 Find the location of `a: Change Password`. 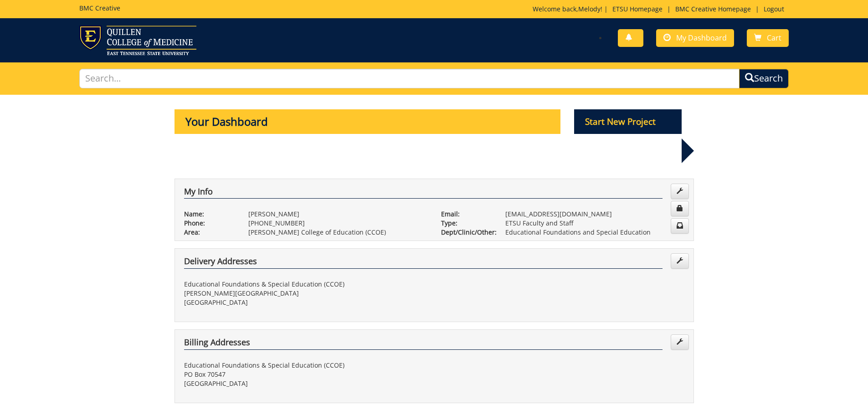

a: Change Password is located at coordinates (679, 208).